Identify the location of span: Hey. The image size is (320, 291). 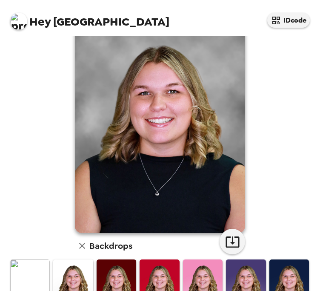
(40, 22).